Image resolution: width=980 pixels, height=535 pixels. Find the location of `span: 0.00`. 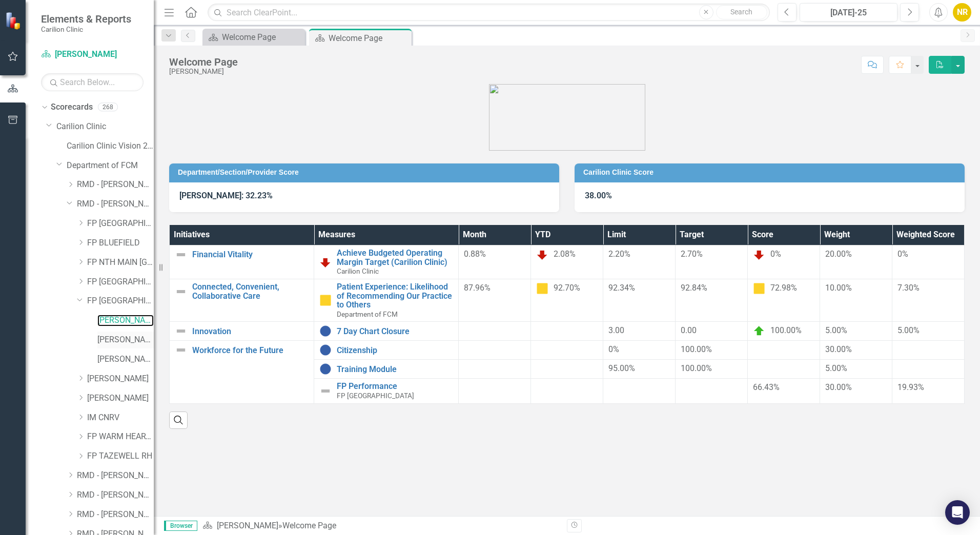

span: 0.00 is located at coordinates (688, 330).